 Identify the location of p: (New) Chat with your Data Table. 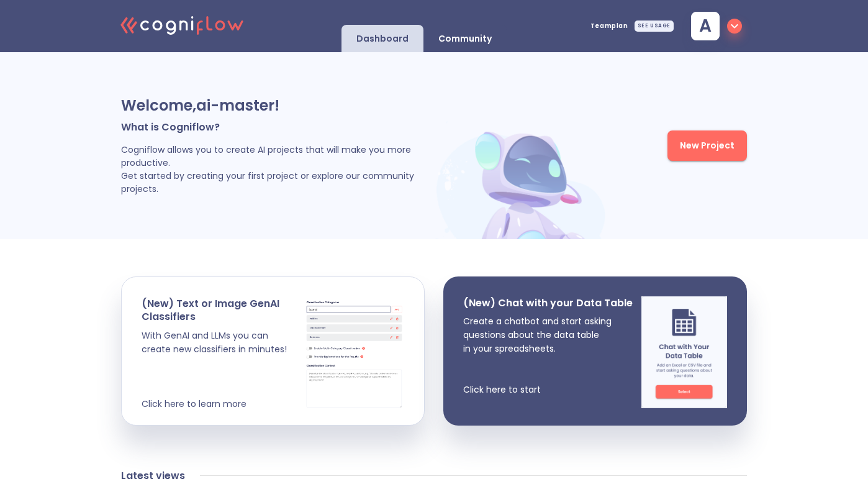
(547, 302).